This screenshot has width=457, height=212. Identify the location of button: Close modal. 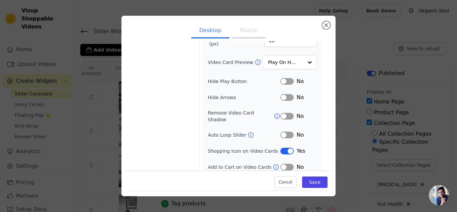
(326, 25).